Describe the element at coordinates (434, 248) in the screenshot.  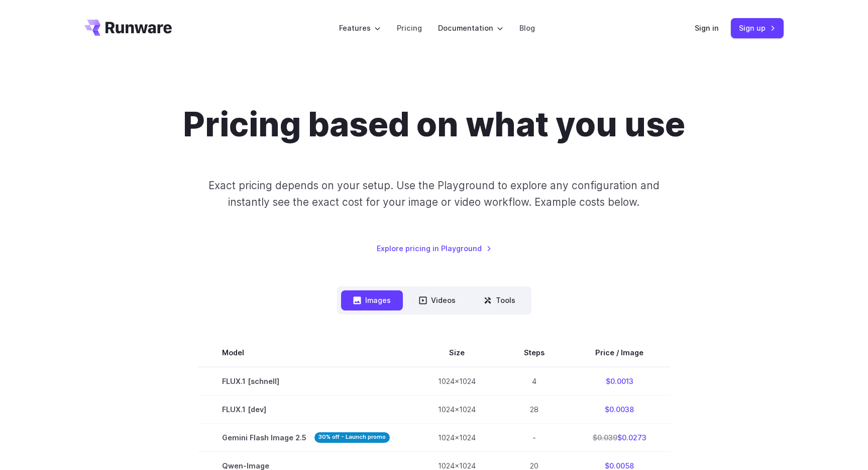
I see `a: Explore pricing in Playground` at that location.